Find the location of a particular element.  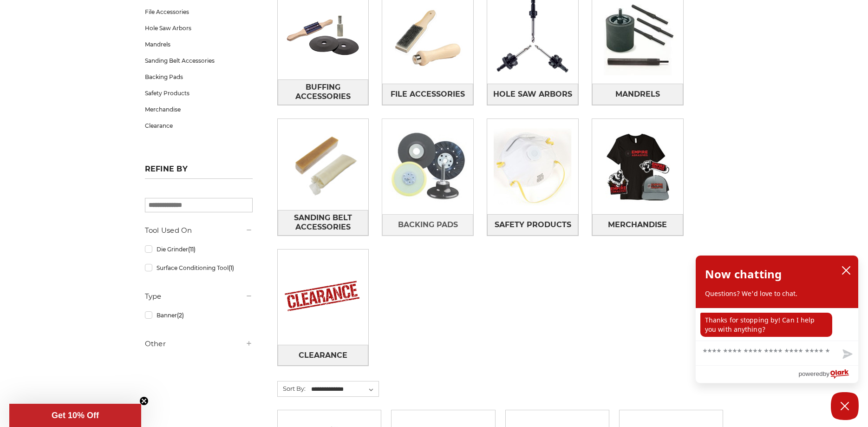

span: Safety Products is located at coordinates (532, 225).